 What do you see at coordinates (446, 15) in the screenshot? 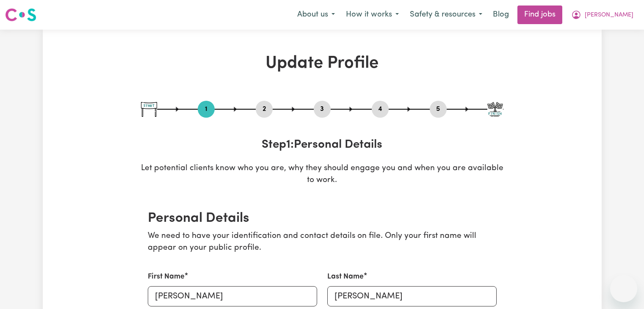
I see `button: Safety & resources` at bounding box center [446, 15].